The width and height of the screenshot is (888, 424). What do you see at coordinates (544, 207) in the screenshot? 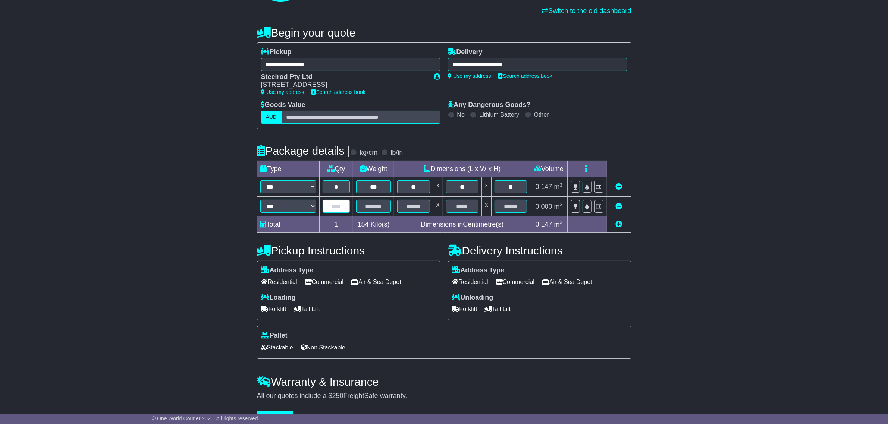
I see `span: 0.000` at bounding box center [544, 207].